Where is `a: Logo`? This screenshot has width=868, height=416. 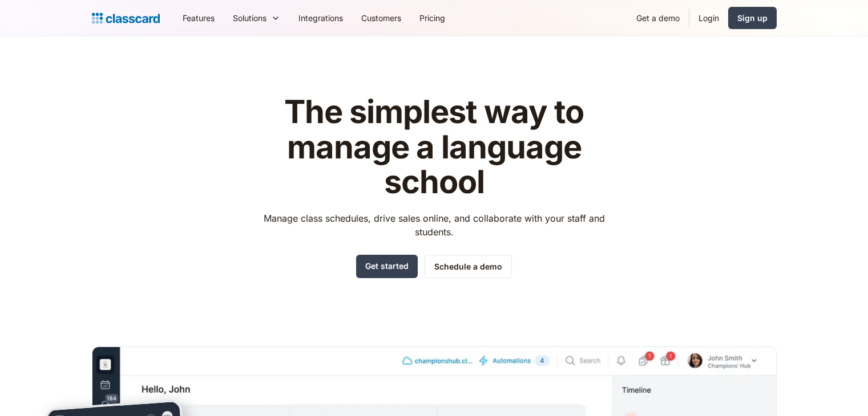
a: Logo is located at coordinates (125, 18).